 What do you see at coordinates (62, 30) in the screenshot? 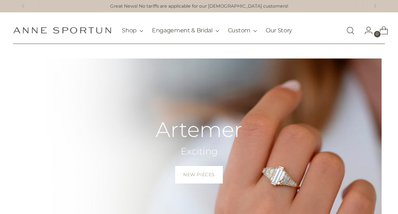
I see `a: Anne Sportun Fine Jewellery` at bounding box center [62, 30].